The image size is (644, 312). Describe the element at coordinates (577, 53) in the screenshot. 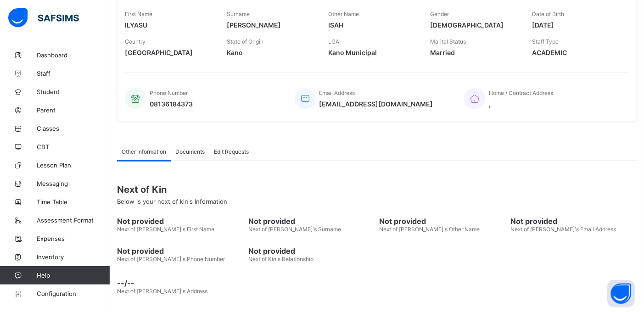

I see `span: ACADEMIC` at that location.